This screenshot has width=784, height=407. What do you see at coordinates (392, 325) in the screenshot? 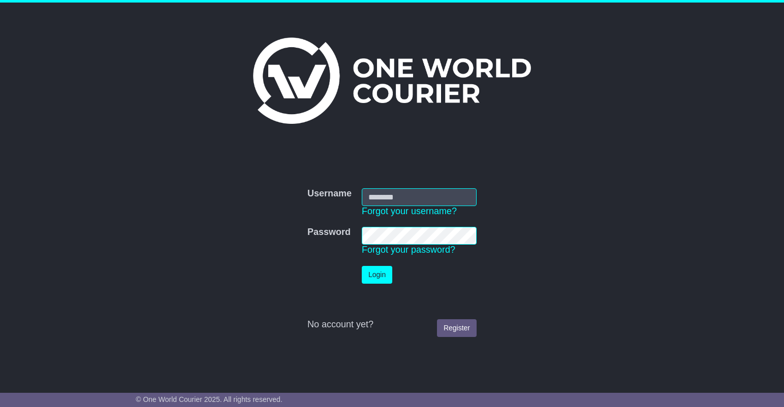
I see `div: No account yet?` at bounding box center [392, 325].